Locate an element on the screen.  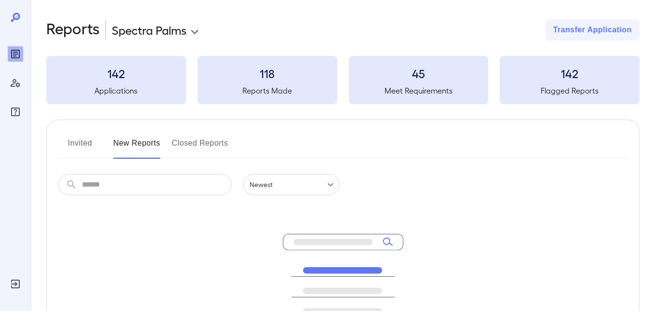
div: Newest is located at coordinates (292, 185).